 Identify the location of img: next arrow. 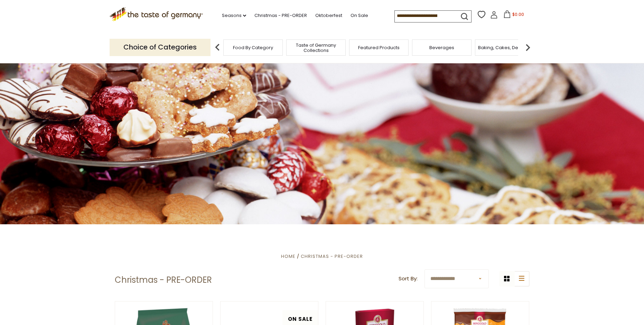
(528, 47).